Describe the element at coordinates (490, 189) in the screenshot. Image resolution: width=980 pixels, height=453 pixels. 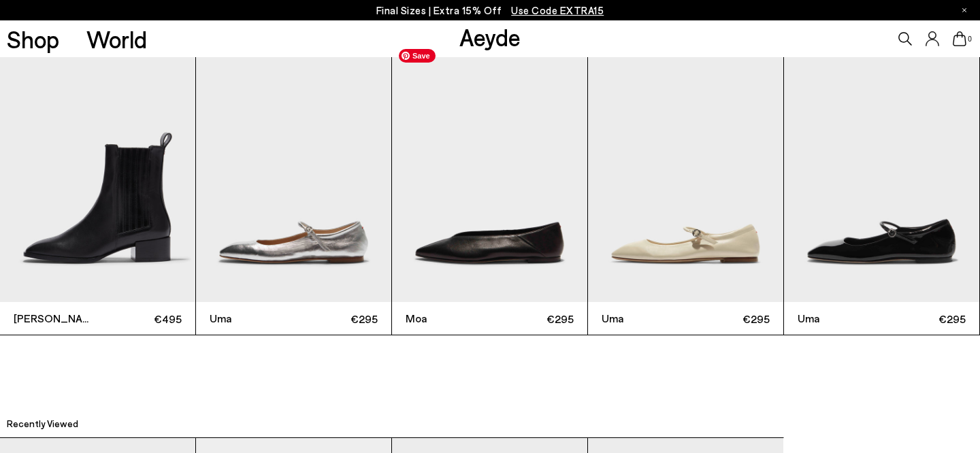
I see `a: Moa €295` at that location.